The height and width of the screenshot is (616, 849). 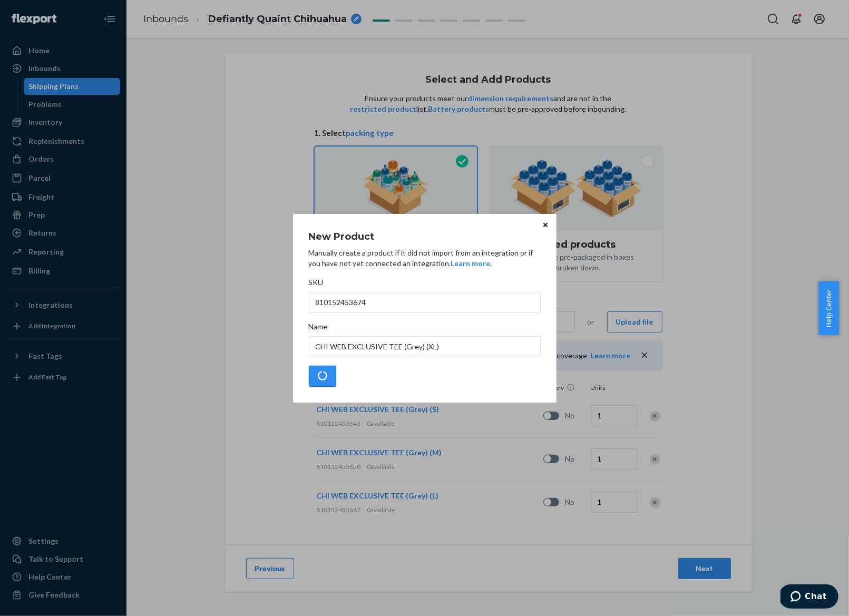 What do you see at coordinates (316, 285) in the screenshot?
I see `span: SKU` at bounding box center [316, 285].